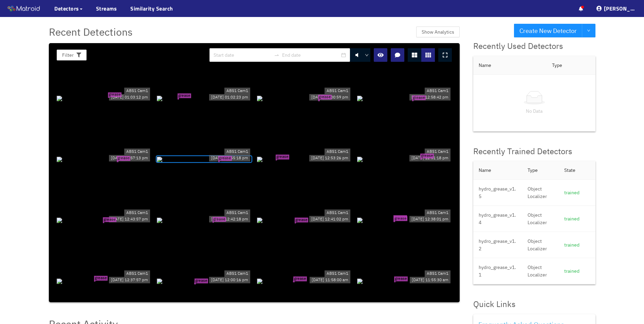 The height and width of the screenshot is (324, 644). I want to click on button: Show Analytics, so click(438, 32).